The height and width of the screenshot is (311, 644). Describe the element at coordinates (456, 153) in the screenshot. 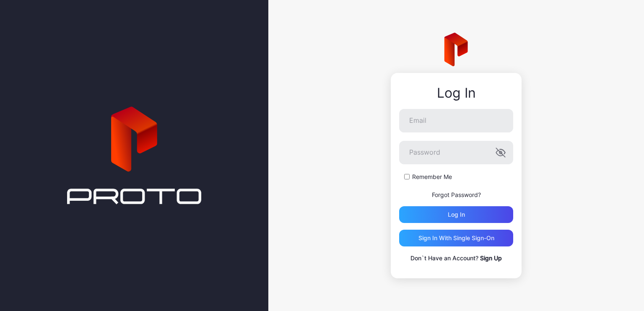

I see `input: Password` at that location.